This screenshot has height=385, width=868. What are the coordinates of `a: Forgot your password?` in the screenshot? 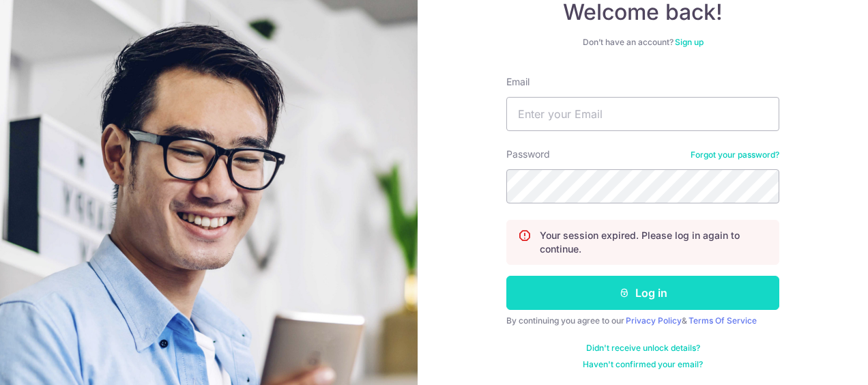 It's located at (736, 155).